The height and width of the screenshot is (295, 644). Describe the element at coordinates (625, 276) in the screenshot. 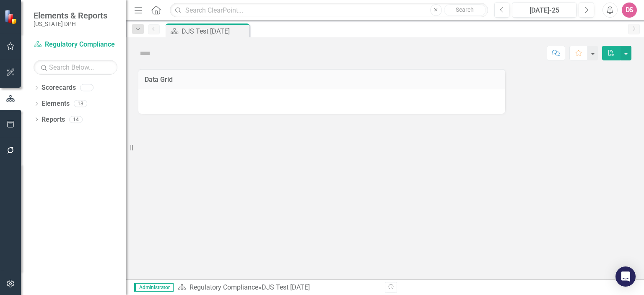

I see `div: Open Intercom Messenger` at that location.